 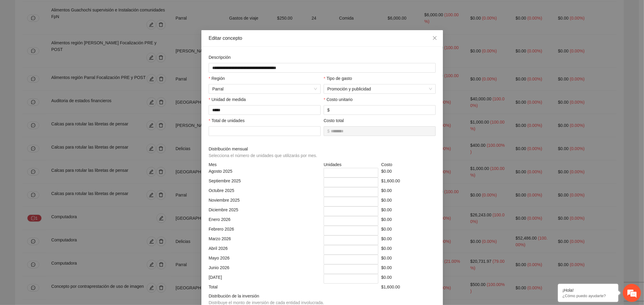 What do you see at coordinates (219, 57) in the screenshot?
I see `label: Descripción` at bounding box center [219, 57].